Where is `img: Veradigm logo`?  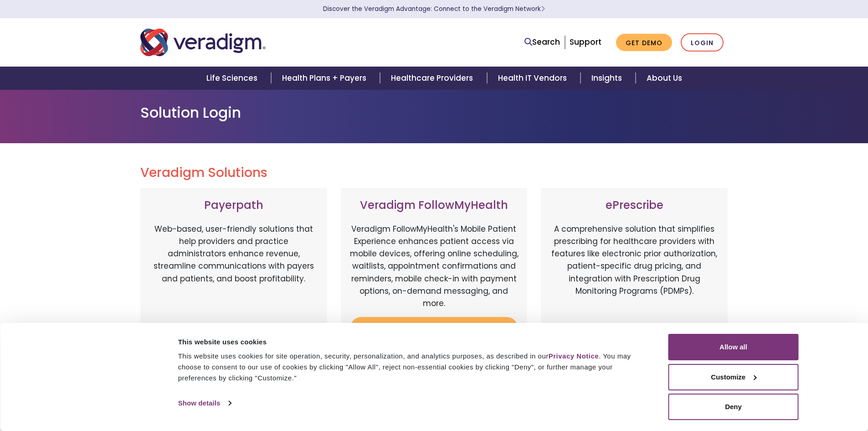 img: Veradigm logo is located at coordinates (203, 42).